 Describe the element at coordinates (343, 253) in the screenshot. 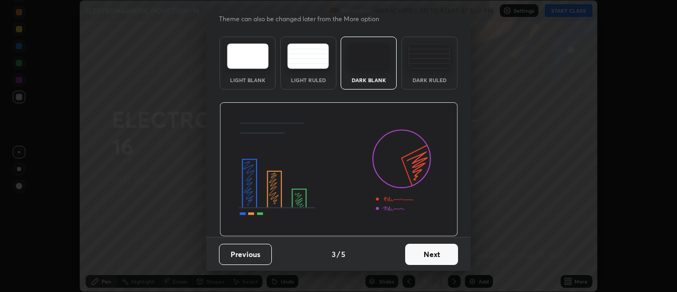

I see `h4: 5` at that location.